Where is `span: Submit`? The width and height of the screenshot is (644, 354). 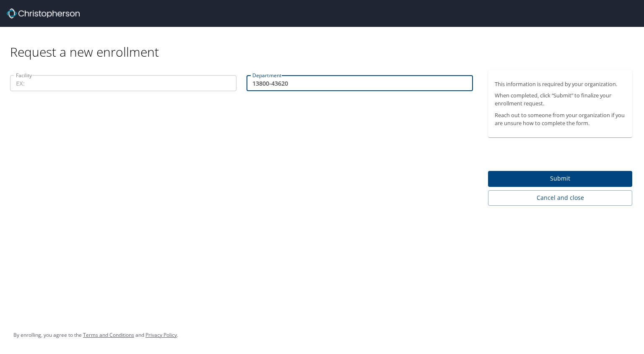 span: Submit is located at coordinates (560, 178).